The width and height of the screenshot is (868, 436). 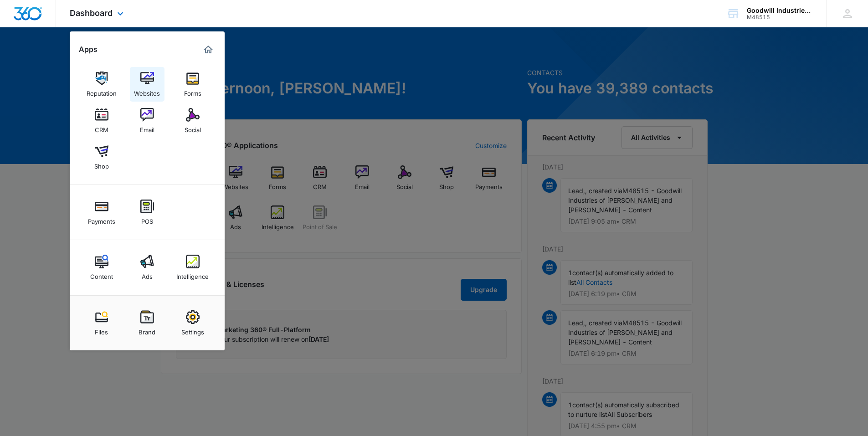 What do you see at coordinates (147, 323) in the screenshot?
I see `a: Brand` at bounding box center [147, 323].